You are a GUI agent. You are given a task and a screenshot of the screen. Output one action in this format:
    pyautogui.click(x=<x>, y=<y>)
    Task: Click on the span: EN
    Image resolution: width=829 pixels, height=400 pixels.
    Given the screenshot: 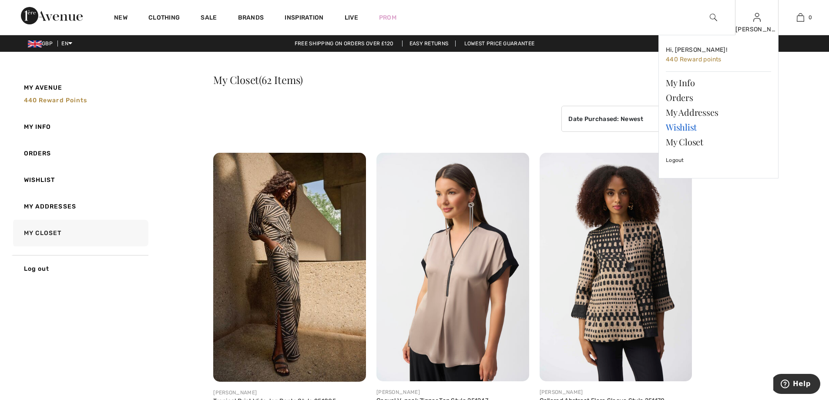 What is the action you would take?
    pyautogui.click(x=67, y=43)
    